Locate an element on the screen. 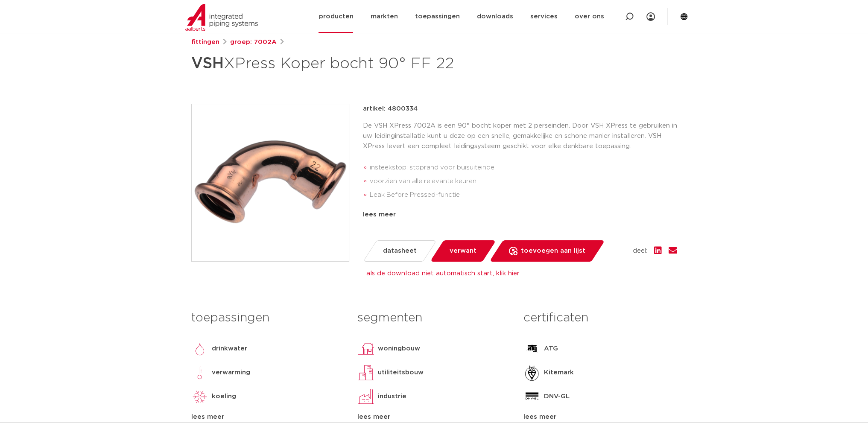 Image resolution: width=868 pixels, height=423 pixels. li: insteekstop: stoprand voor buisuiteinde is located at coordinates (523, 168).